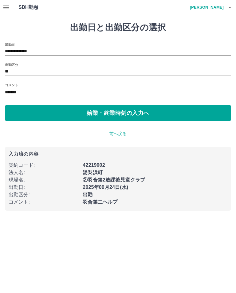 The height and width of the screenshot is (293, 236). I want to click on b: 湯梨浜町, so click(92, 172).